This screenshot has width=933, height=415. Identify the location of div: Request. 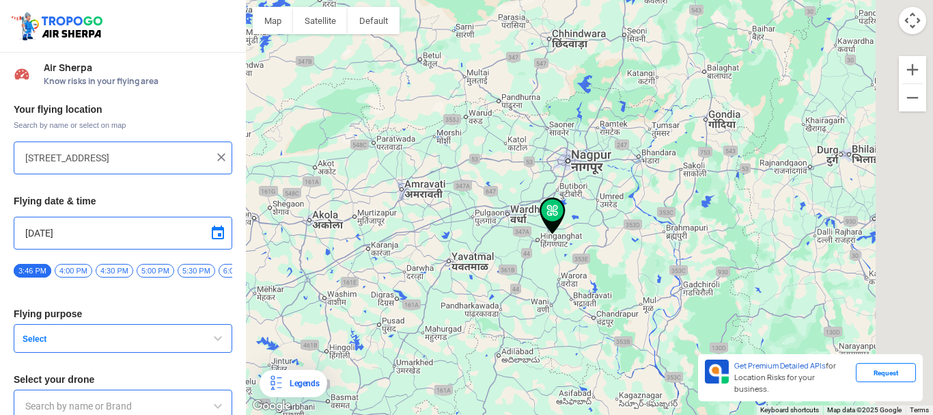
(886, 372).